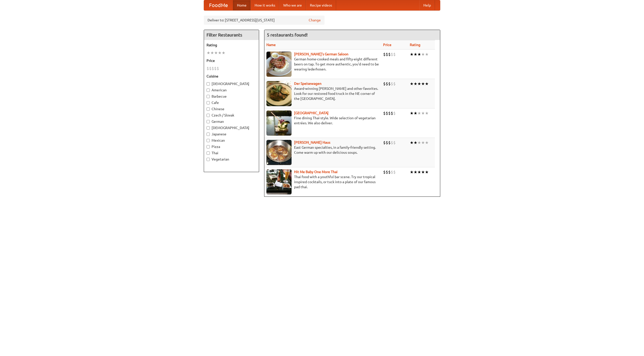 The height and width of the screenshot is (356, 644). I want to click on ng-pluralize: 5 restaurants found!, so click(287, 35).